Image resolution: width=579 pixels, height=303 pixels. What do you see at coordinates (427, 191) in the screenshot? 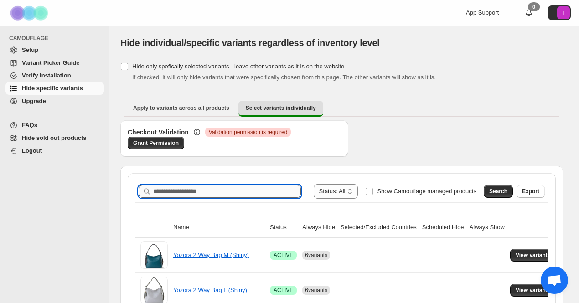
I see `span: Show Camouflage managed products` at bounding box center [427, 191].